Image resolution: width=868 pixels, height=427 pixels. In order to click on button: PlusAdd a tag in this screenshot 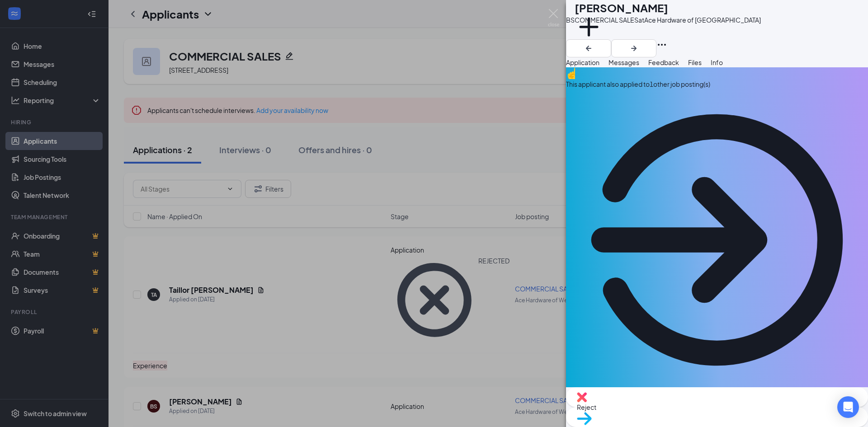, I will do `click(588, 31)`.